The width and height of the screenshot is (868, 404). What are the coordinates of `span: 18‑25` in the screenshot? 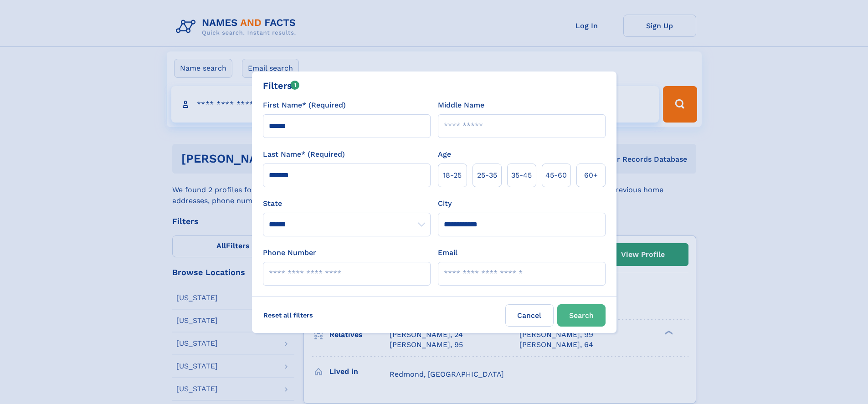 It's located at (451, 176).